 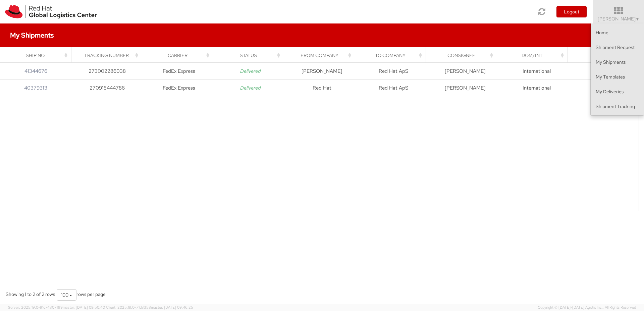 What do you see at coordinates (179, 55) in the screenshot?
I see `div: Carrier` at bounding box center [179, 55].